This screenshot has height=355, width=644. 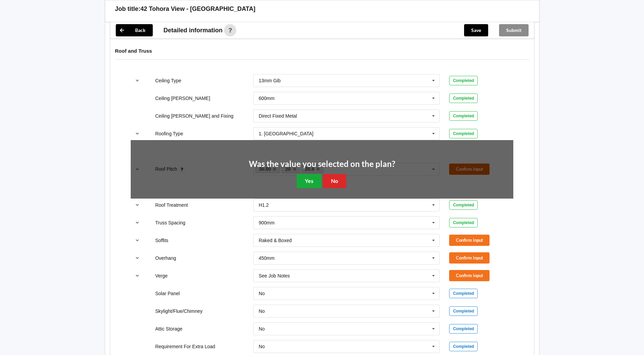 What do you see at coordinates (267, 258) in the screenshot?
I see `div: 450mm` at bounding box center [267, 258].